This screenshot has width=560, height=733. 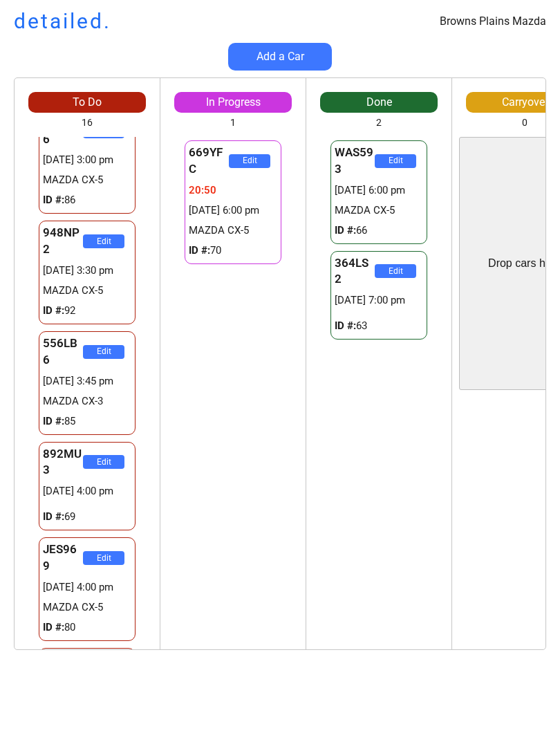 I want to click on div: MAZDA CX-3, so click(x=87, y=401).